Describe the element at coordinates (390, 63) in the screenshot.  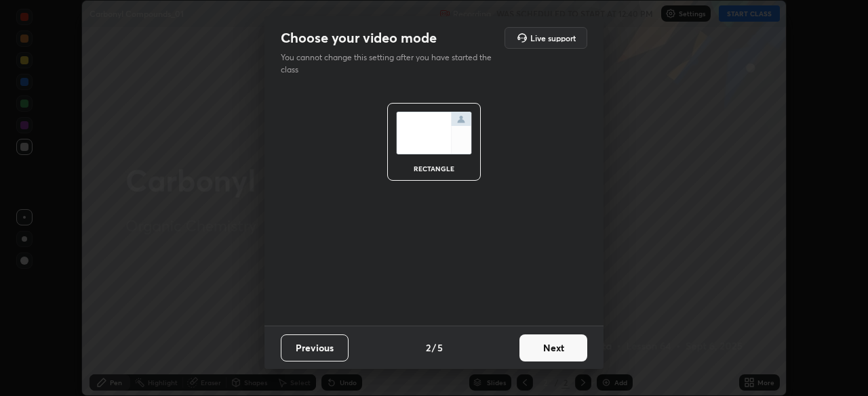
I see `p: You cannot change this setting after you have started the class` at that location.